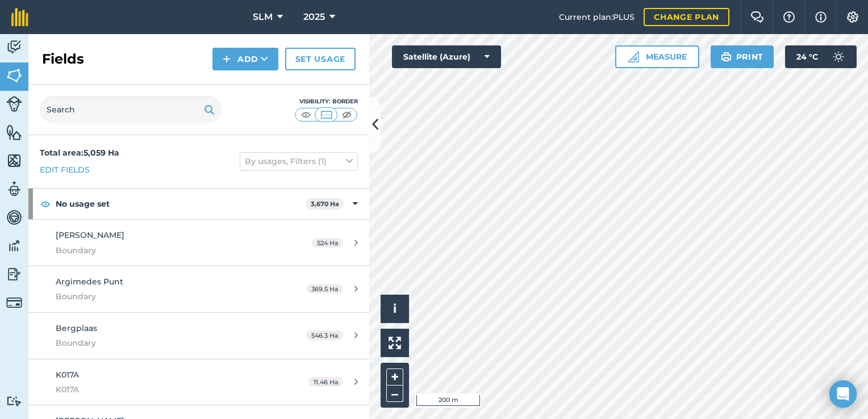  Describe the element at coordinates (447, 56) in the screenshot. I see `button: Satellite (Azure)` at that location.